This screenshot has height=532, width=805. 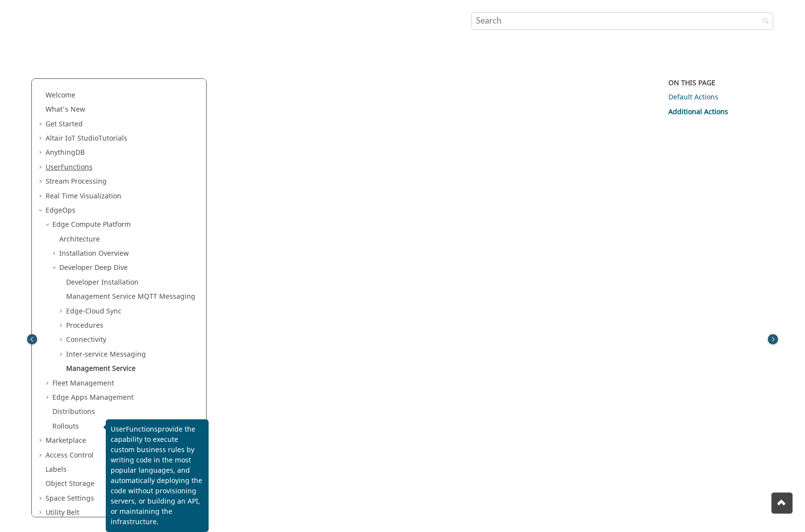 I want to click on span: Expand UserFunctions, so click(x=42, y=167).